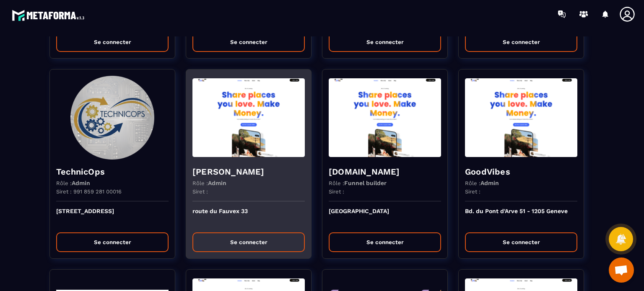  What do you see at coordinates (249, 216) in the screenshot?
I see `p: route du Fauvex 33` at bounding box center [249, 216].